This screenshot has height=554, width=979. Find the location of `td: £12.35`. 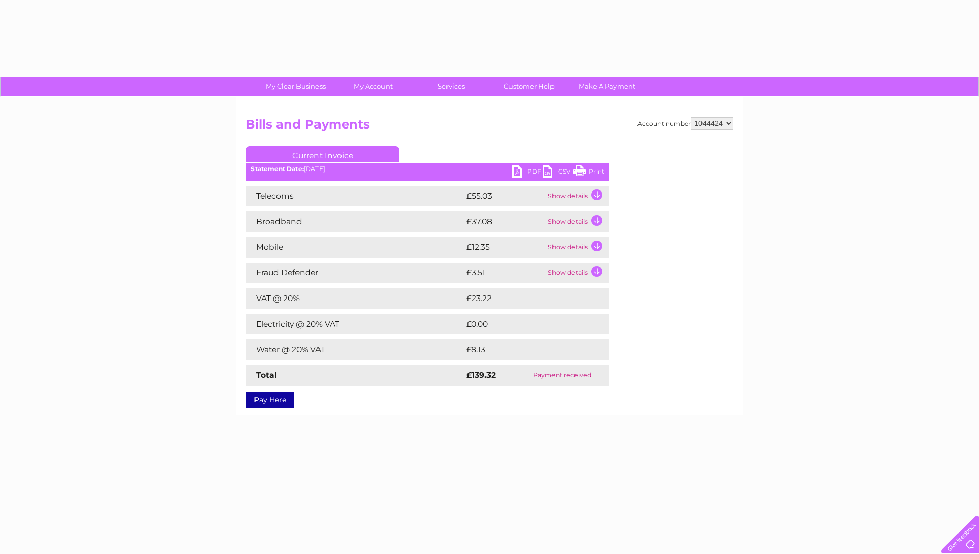

td: £12.35 is located at coordinates (505, 247).